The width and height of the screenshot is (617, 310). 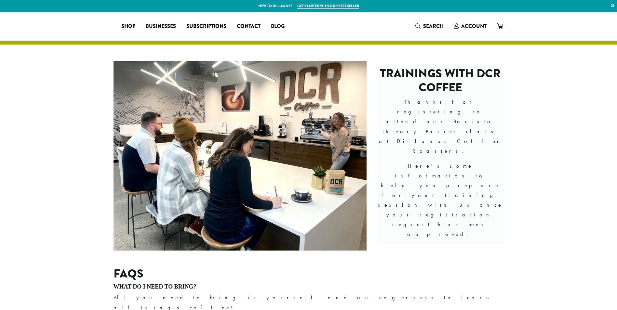 What do you see at coordinates (161, 26) in the screenshot?
I see `span: Businesses` at bounding box center [161, 26].